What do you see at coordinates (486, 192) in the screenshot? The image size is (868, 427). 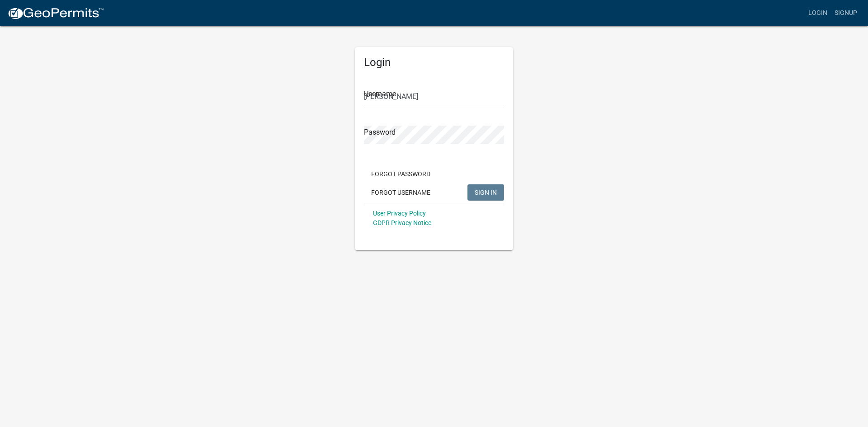 I see `span: SIGN IN` at bounding box center [486, 192].